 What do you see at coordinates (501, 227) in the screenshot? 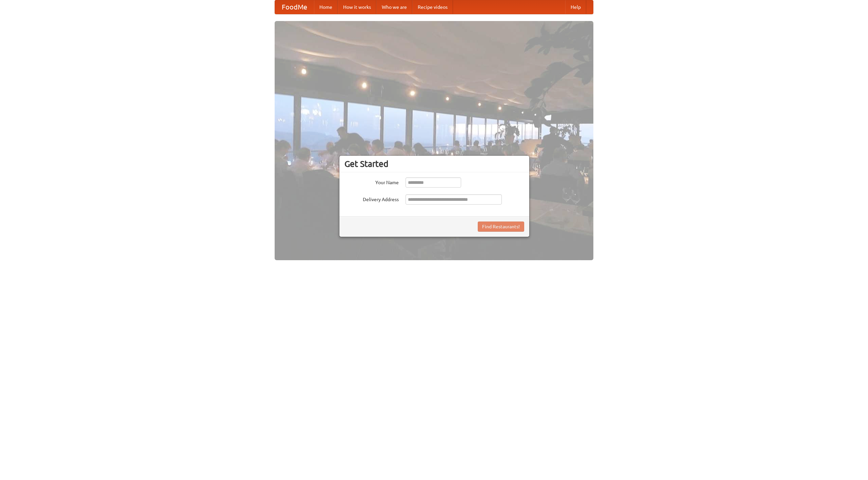
I see `button: Find Restaurants!` at bounding box center [501, 227].